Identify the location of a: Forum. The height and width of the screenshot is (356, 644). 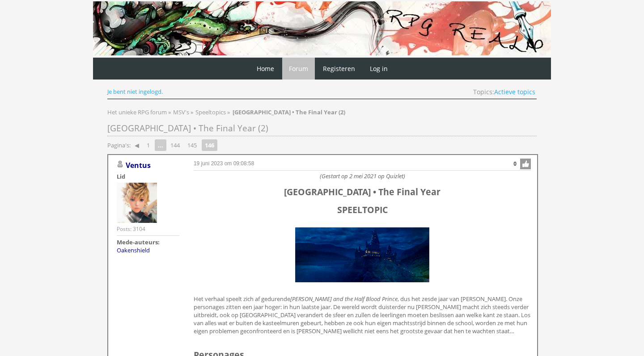
(298, 68).